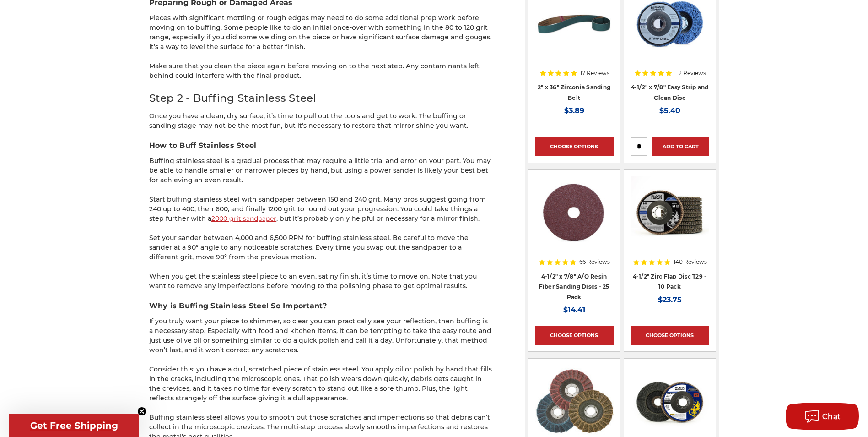 The width and height of the screenshot is (868, 437). Describe the element at coordinates (574, 111) in the screenshot. I see `span: $3.89` at that location.